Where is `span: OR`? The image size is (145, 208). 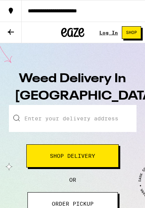 span: OR is located at coordinates (73, 180).